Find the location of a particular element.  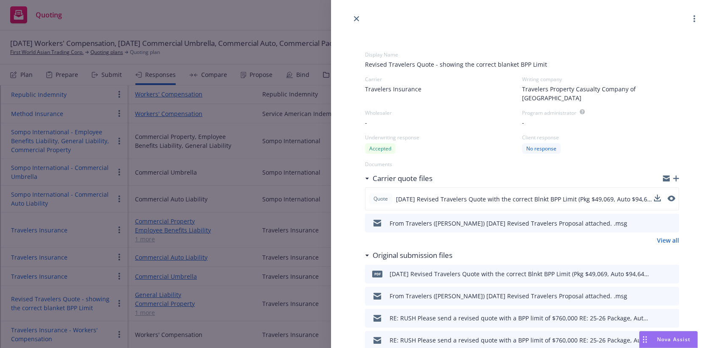

div: Carrier is located at coordinates (444, 79).